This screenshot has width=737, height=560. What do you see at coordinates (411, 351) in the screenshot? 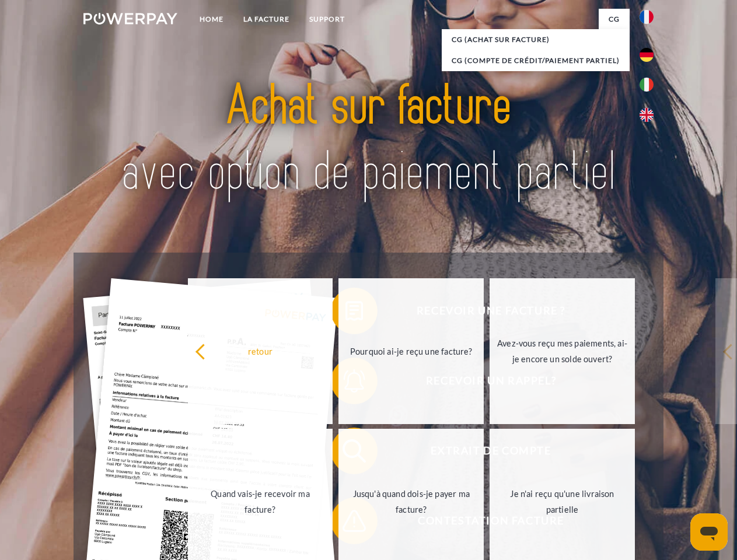
I see `div: Pourquoi ai-je reçu une facture?` at bounding box center [411, 351].